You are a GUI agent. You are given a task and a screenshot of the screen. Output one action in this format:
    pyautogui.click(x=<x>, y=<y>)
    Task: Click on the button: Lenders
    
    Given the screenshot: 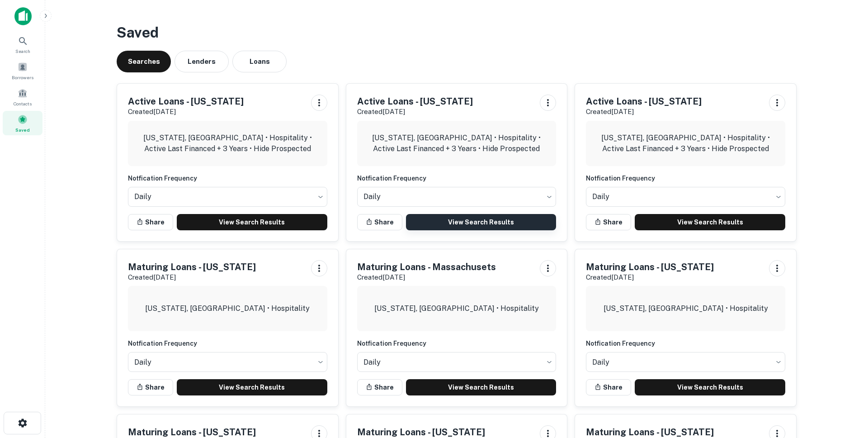 What is the action you would take?
    pyautogui.click(x=202, y=62)
    